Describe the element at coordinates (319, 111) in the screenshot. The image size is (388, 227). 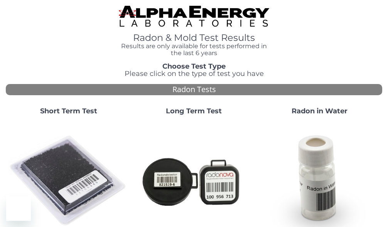
I see `strong: Radon in Water` at that location.